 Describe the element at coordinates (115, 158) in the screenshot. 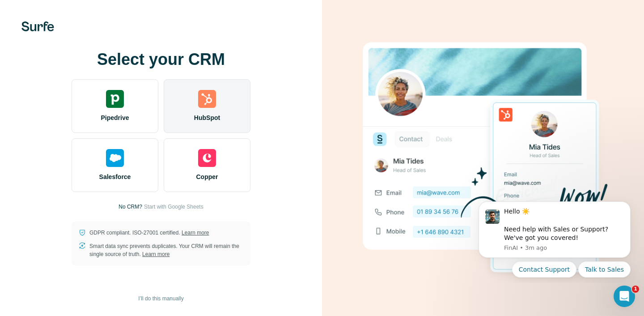

I see `img: salesforce's logo` at that location.